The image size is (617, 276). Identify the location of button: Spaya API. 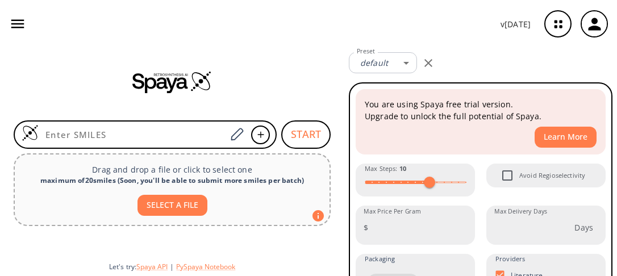
(152, 267).